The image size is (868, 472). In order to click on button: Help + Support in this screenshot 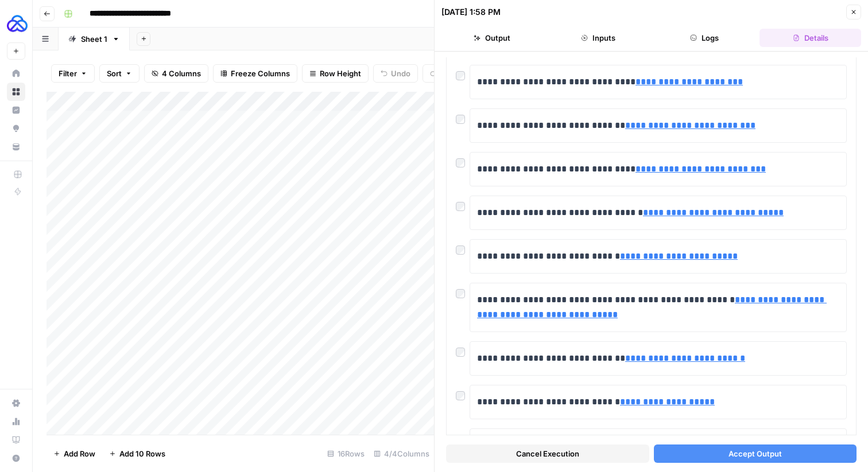, I will do `click(16, 458)`.